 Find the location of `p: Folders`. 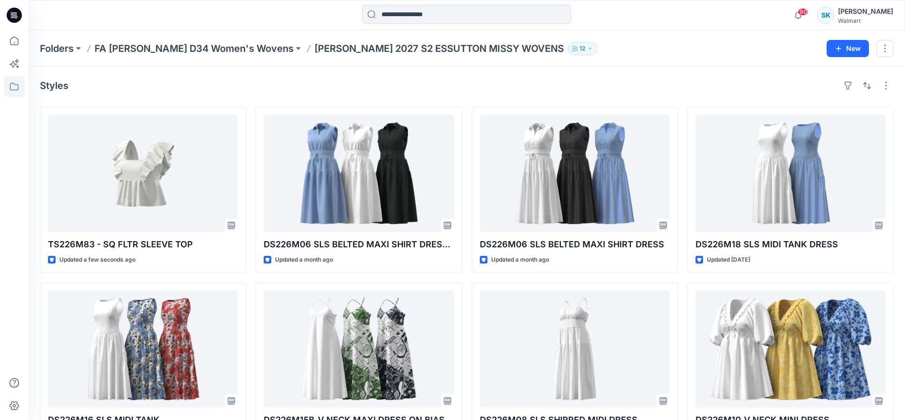

p: Folders is located at coordinates (57, 48).